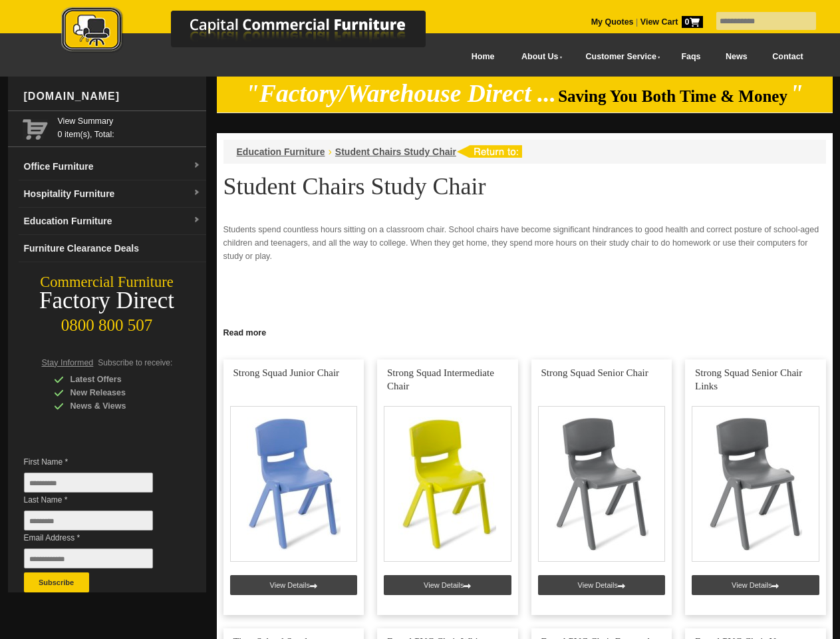 Image resolution: width=840 pixels, height=639 pixels. I want to click on span: First Name *, so click(99, 462).